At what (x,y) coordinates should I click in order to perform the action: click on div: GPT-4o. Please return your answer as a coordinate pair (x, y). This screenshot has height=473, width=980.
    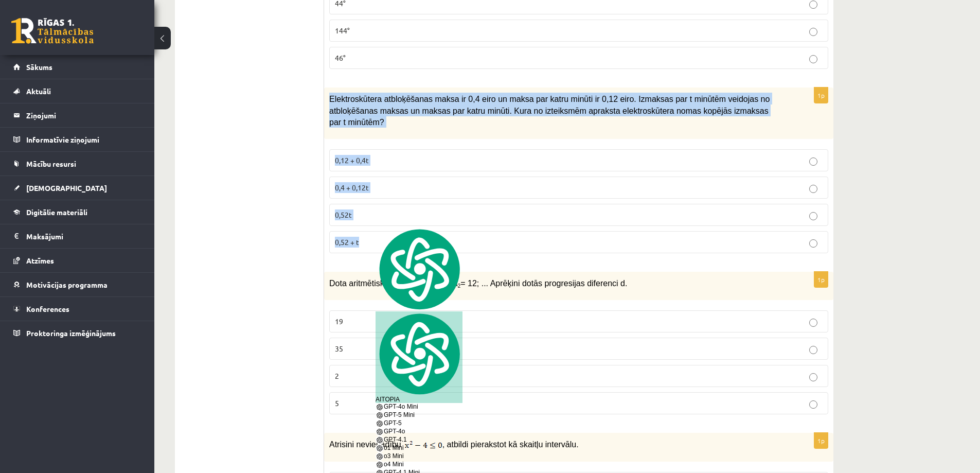
    Looking at the image, I should click on (419, 432).